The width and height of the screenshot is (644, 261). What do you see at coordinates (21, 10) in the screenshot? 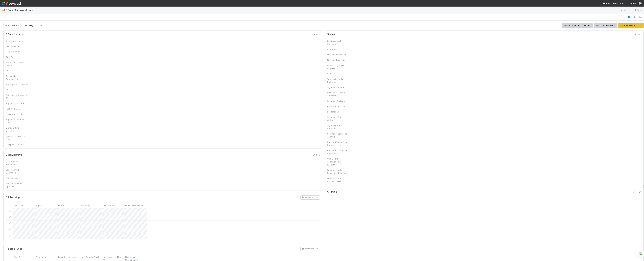
I see `span: PCA > Main Workflow` at bounding box center [21, 10].